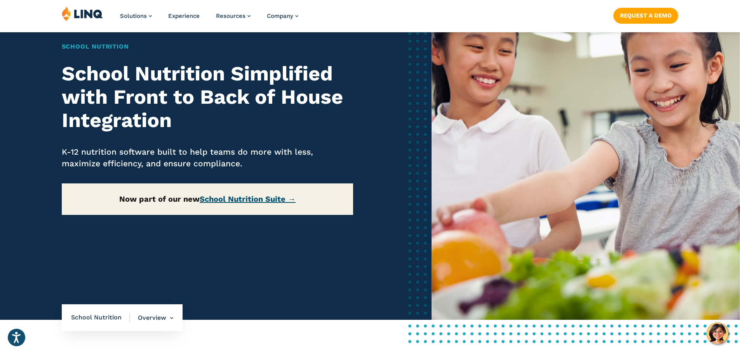 This screenshot has height=354, width=740. I want to click on a: School Nutrition Suite →, so click(247, 199).